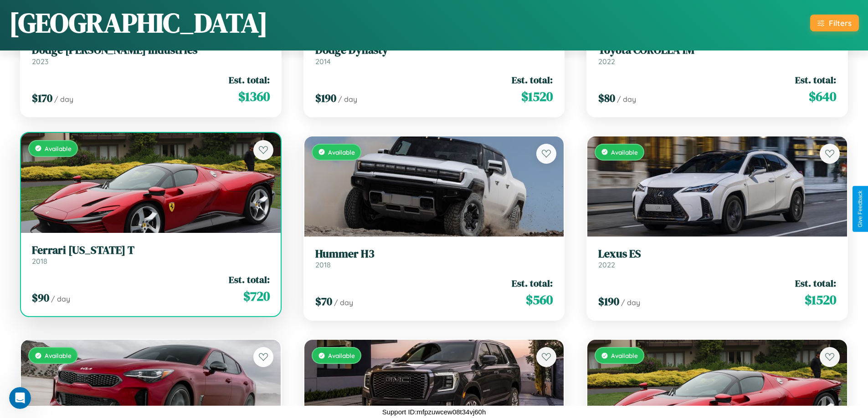  I want to click on p: Support ID: mfpzuwcew08t34vj60h, so click(434, 412).